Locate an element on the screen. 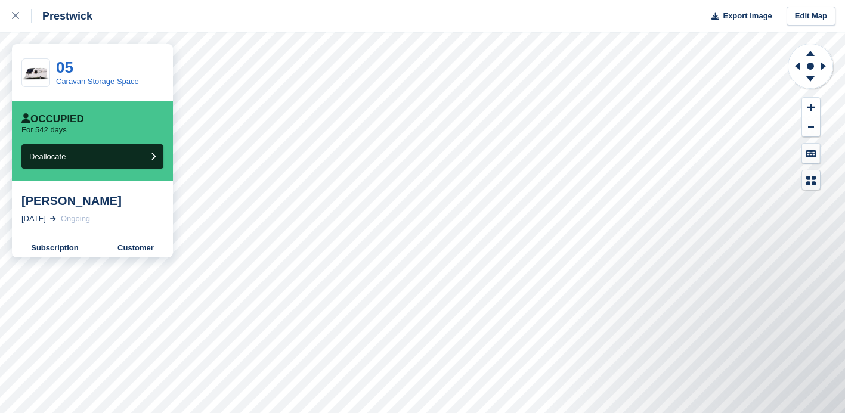 The width and height of the screenshot is (845, 413). button: Map Legend is located at coordinates (811, 180).